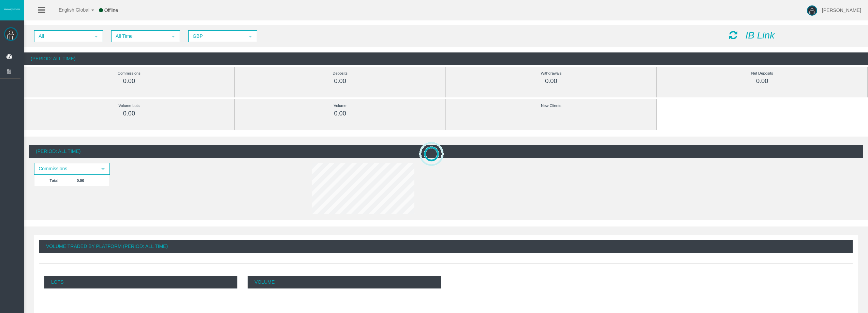 The width and height of the screenshot is (868, 313). Describe the element at coordinates (344, 282) in the screenshot. I see `p: Volume` at that location.